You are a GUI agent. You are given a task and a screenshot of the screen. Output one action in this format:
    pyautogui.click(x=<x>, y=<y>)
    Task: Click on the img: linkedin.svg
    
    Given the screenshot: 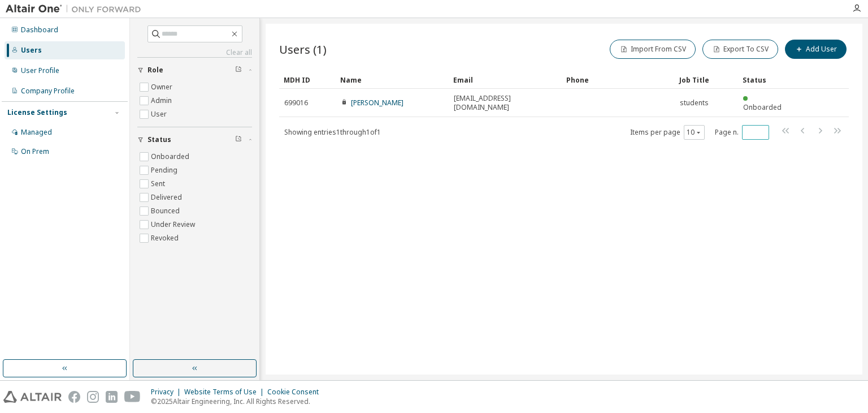 What is the action you would take?
    pyautogui.click(x=111, y=397)
    